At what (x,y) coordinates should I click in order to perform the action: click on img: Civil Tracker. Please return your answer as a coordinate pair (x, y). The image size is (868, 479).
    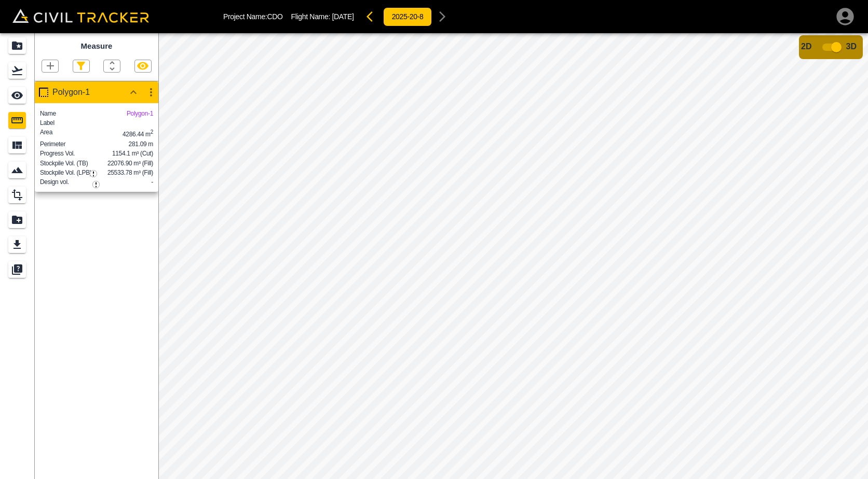
    Looking at the image, I should click on (81, 16).